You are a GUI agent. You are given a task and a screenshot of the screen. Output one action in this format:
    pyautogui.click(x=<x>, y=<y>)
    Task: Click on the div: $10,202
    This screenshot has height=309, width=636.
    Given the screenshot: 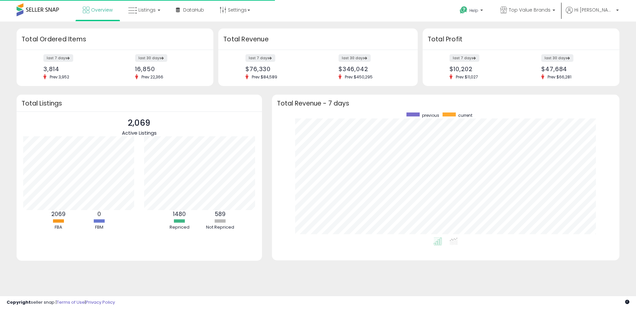 What is the action you would take?
    pyautogui.click(x=483, y=69)
    